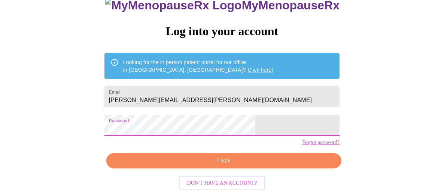 The image size is (444, 194). What do you see at coordinates (224, 160) in the screenshot?
I see `button: Login` at bounding box center [224, 160].